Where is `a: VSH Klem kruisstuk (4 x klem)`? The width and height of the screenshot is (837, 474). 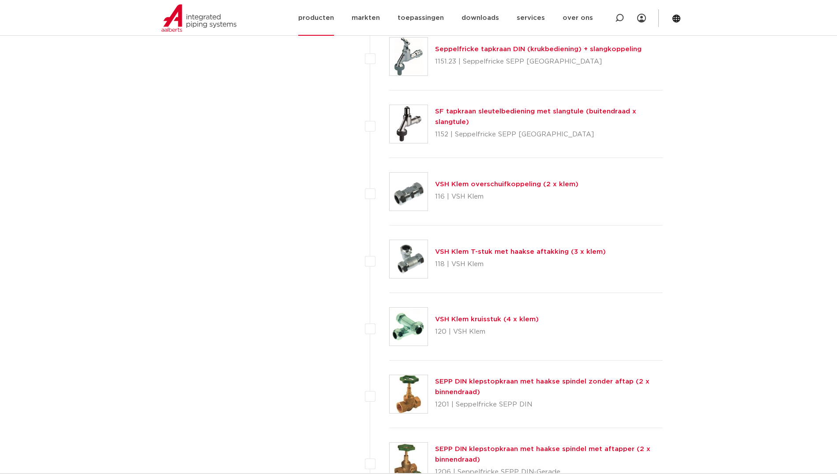 a: VSH Klem kruisstuk (4 x klem) is located at coordinates (486, 319).